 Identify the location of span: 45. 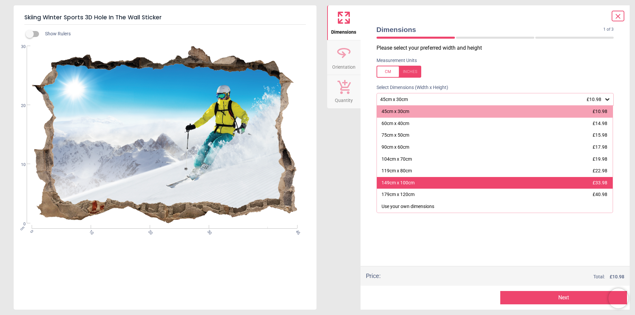
(296, 231).